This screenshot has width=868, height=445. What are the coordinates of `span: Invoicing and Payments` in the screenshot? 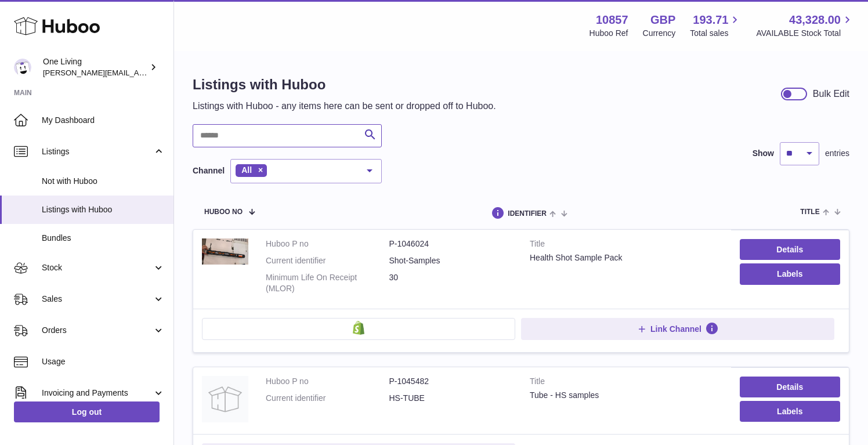 It's located at (97, 393).